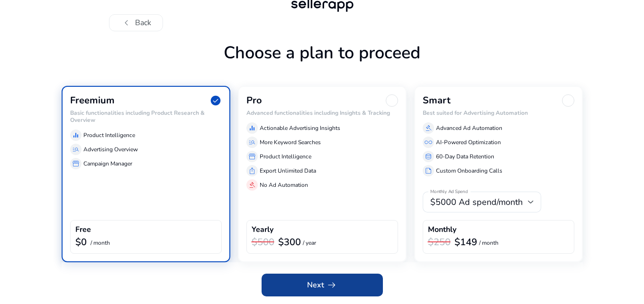 The height and width of the screenshot is (304, 644). Describe the element at coordinates (290, 143) in the screenshot. I see `p: More Keyword Searches` at that location.